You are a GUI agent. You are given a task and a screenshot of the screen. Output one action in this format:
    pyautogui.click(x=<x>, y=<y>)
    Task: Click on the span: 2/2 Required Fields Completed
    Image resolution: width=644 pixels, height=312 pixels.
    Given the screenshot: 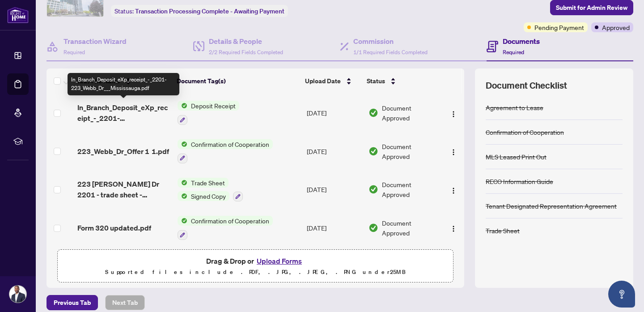 What is the action you would take?
    pyautogui.click(x=246, y=52)
    